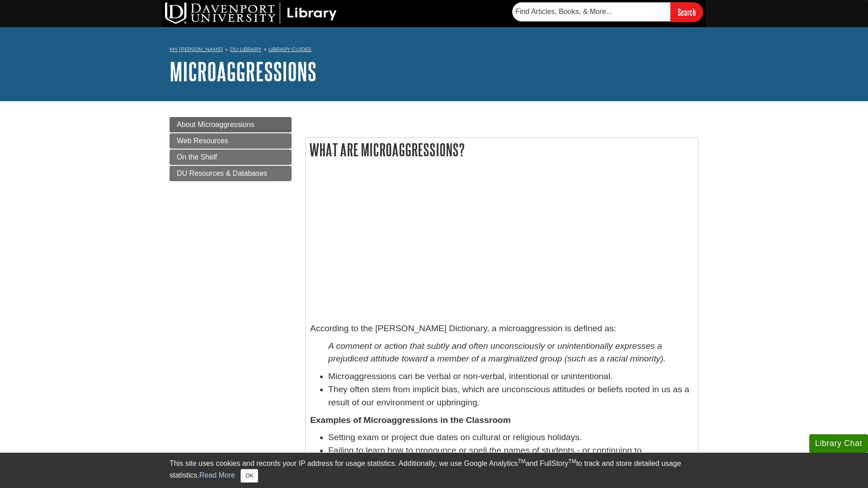 Image resolution: width=868 pixels, height=488 pixels. What do you see at coordinates (202, 140) in the screenshot?
I see `span: Web Resources` at bounding box center [202, 140].